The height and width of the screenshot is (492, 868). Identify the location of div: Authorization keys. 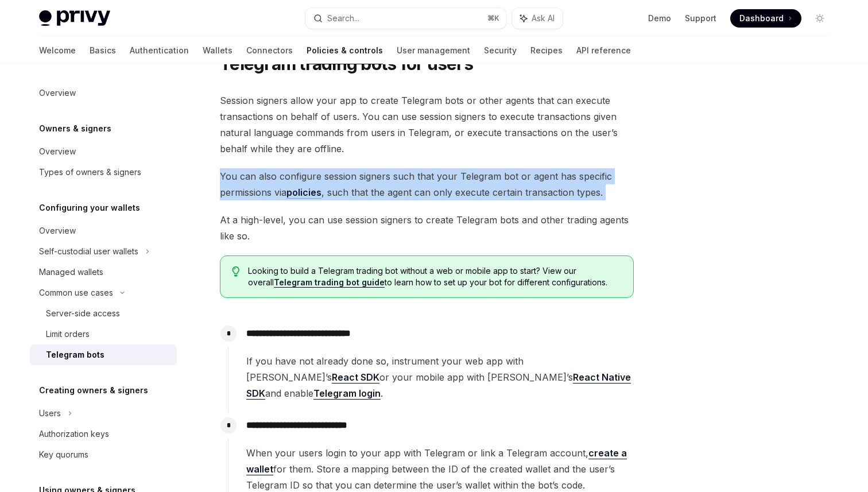
(74, 434).